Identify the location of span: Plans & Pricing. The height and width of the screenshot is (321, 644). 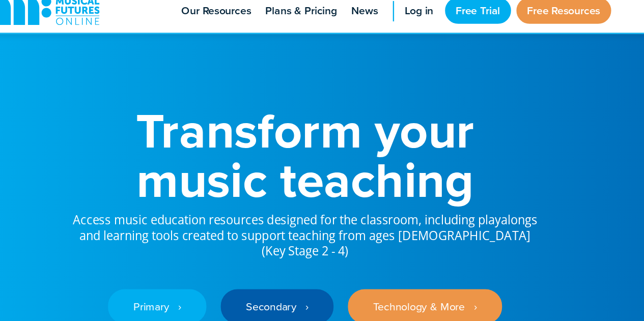
(319, 19).